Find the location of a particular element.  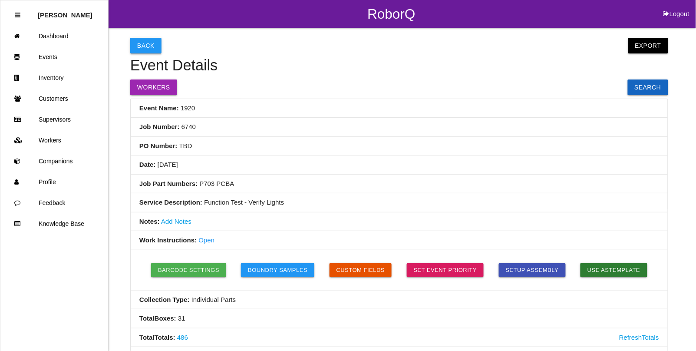

b: PO Number: is located at coordinates (158, 145).